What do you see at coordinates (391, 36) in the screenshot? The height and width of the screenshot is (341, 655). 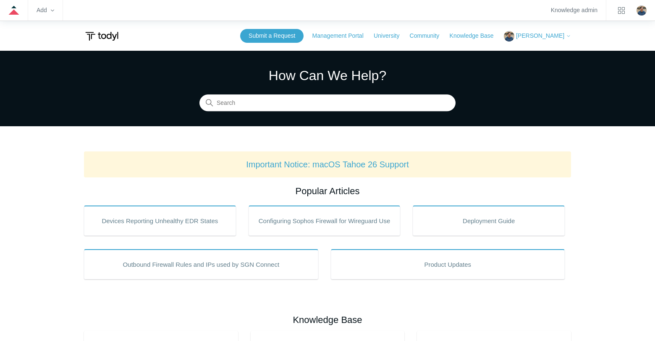 I see `a: University` at bounding box center [391, 36].